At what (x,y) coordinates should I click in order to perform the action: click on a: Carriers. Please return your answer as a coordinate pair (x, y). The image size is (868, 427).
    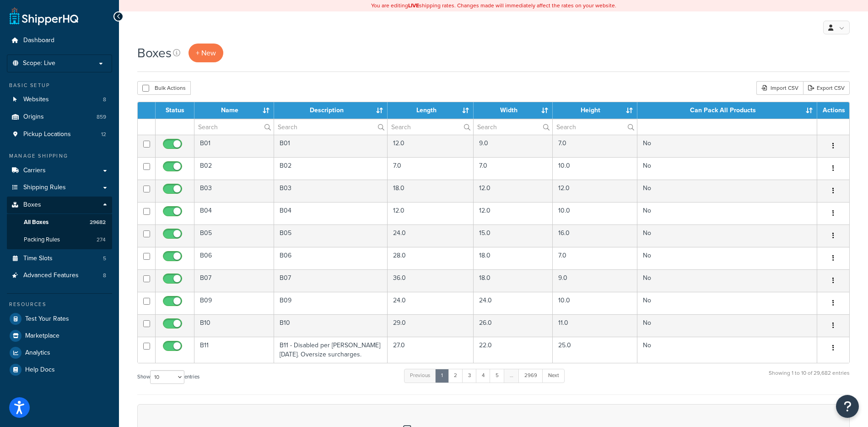
    Looking at the image, I should click on (60, 170).